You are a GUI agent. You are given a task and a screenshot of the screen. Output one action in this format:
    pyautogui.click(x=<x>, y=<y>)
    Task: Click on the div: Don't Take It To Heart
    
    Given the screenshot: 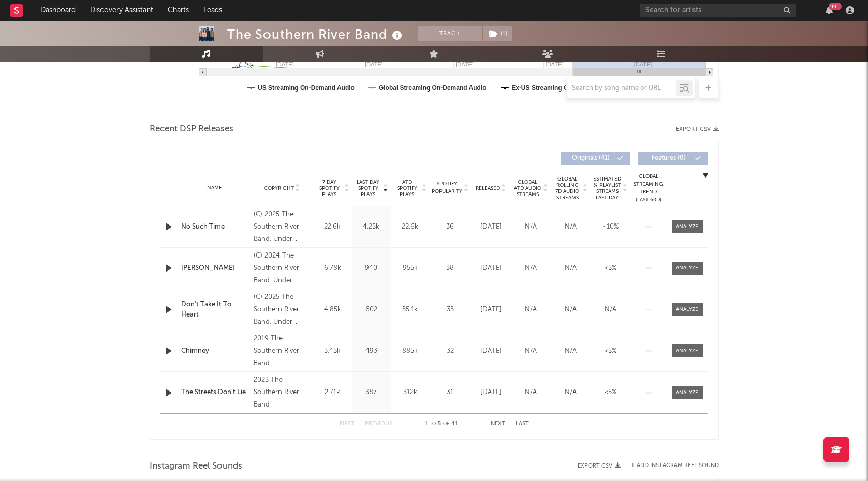 What is the action you would take?
    pyautogui.click(x=215, y=309)
    